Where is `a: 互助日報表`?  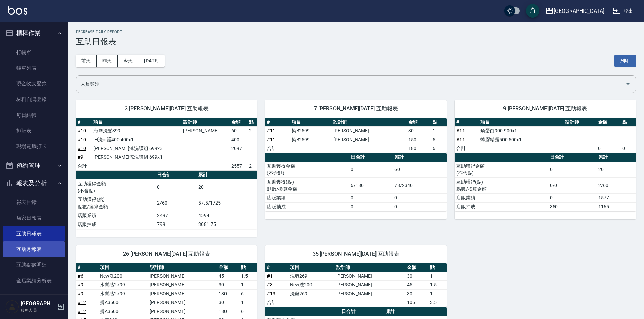 a: 互助日報表 is located at coordinates (34, 234).